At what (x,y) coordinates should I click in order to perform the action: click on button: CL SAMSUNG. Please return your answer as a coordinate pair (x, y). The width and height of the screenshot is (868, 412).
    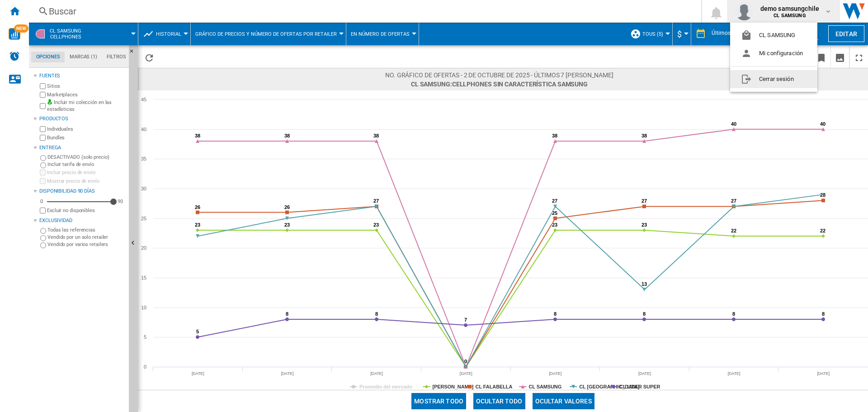
    Looking at the image, I should click on (774, 35).